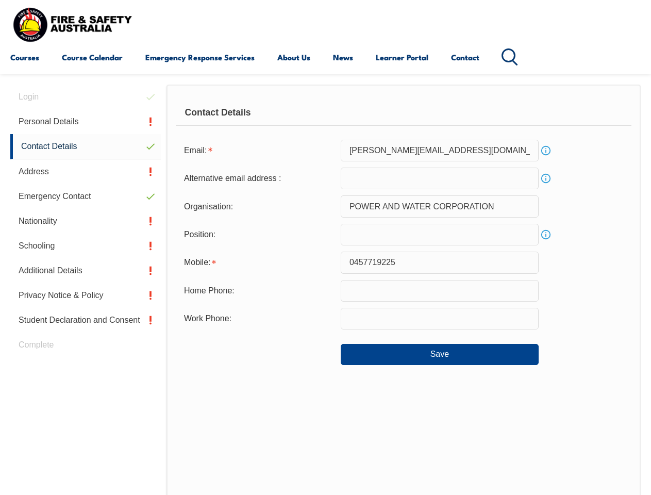 Image resolution: width=651 pixels, height=495 pixels. I want to click on a: Emergency Contact, so click(86, 196).